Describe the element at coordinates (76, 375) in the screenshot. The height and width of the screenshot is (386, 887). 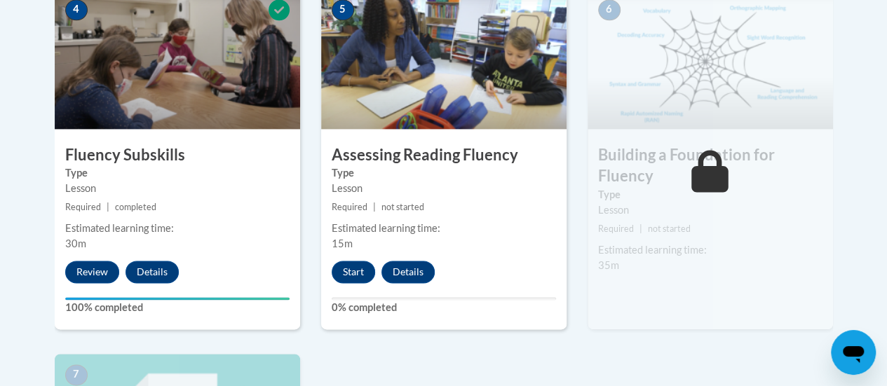
I see `span: 7` at that location.